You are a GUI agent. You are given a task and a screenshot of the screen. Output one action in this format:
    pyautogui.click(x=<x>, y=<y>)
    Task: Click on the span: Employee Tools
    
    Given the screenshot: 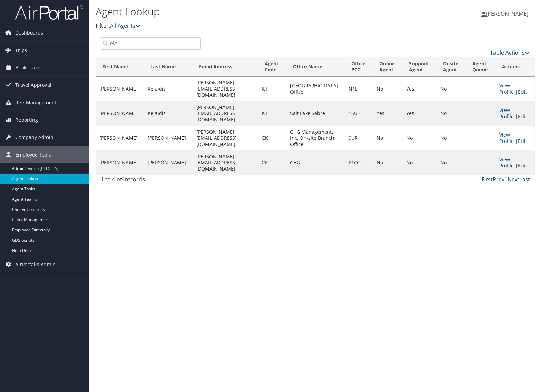 What is the action you would take?
    pyautogui.click(x=33, y=155)
    